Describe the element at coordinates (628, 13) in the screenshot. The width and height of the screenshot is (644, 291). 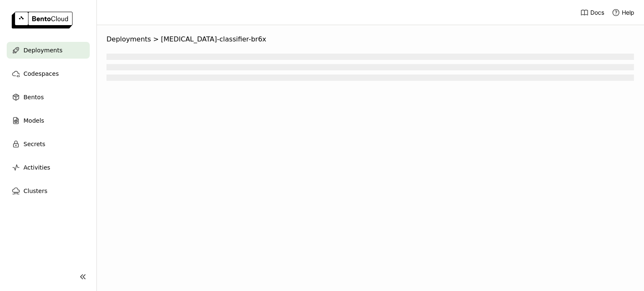
I see `span: Help` at that location.